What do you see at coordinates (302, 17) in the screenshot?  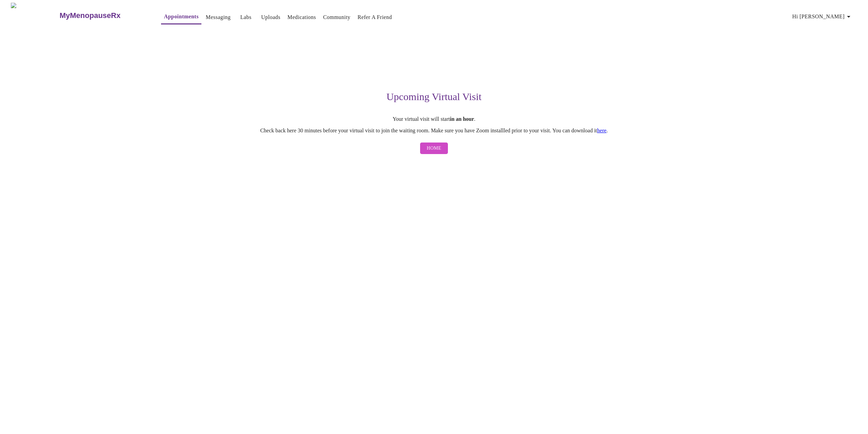 I see `a: Medications` at bounding box center [302, 17].